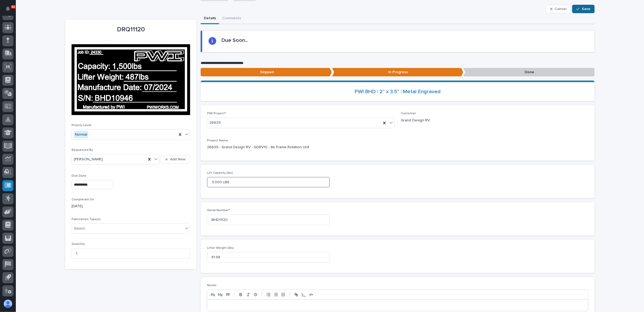 This screenshot has width=644, height=312. What do you see at coordinates (86, 219) in the screenshot?
I see `span: Fabrication Type(s)` at bounding box center [86, 219].